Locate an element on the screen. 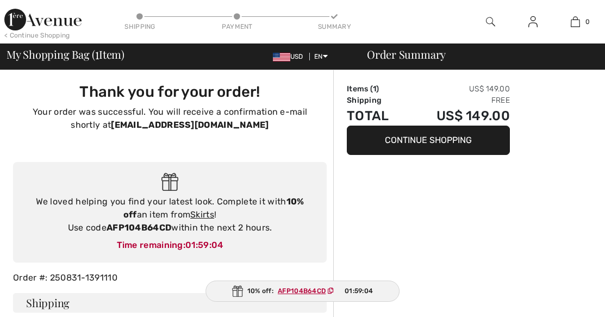  div: Order #: 250831-1391110 is located at coordinates (170, 278).